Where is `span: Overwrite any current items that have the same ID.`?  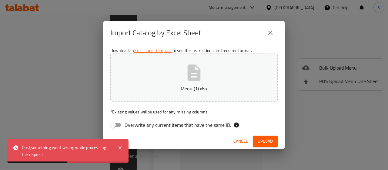 span: Overwrite any current items that have the same ID. is located at coordinates (178, 125).